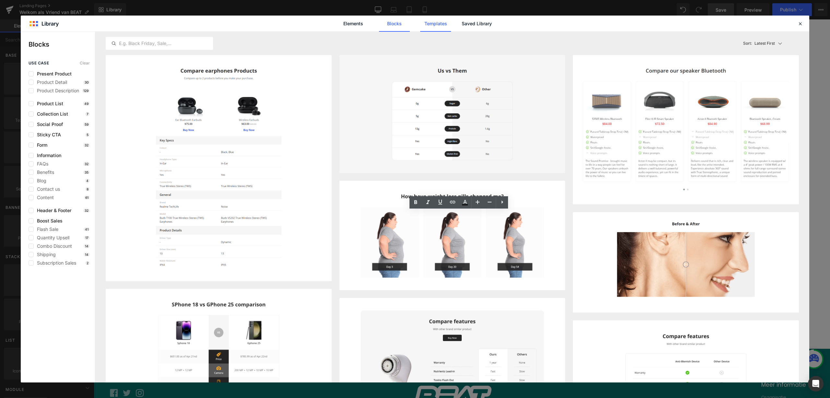 This screenshot has width=830, height=398. Describe the element at coordinates (705, 15) in the screenshot. I see `a: Shop` at that location.